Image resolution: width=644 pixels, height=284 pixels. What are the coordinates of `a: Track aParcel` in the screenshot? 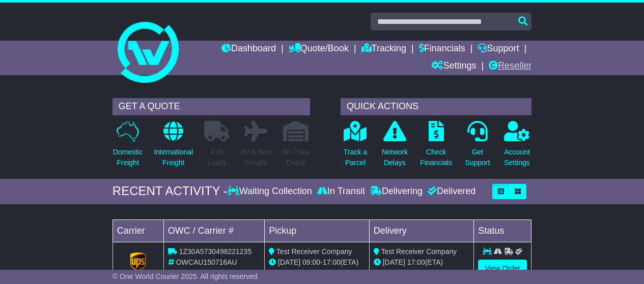 It's located at (356, 147).